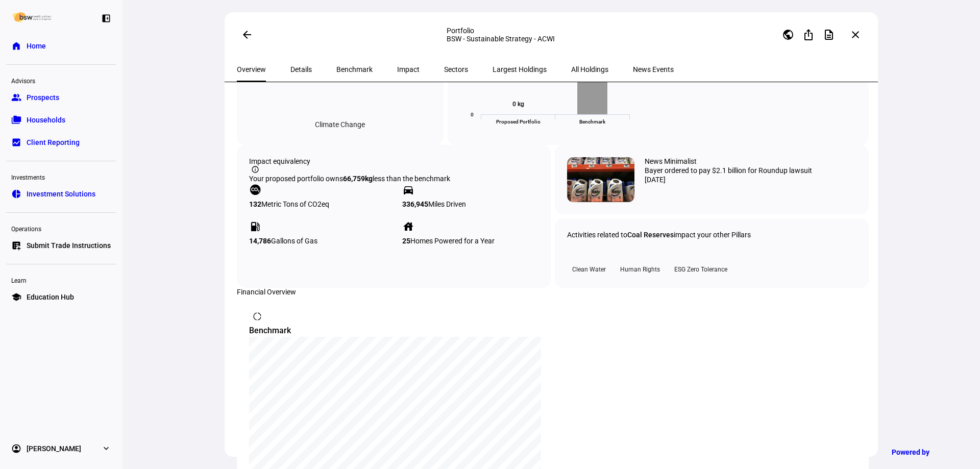 The height and width of the screenshot is (469, 980). Describe the element at coordinates (61, 80) in the screenshot. I see `div: Advisors` at that location.